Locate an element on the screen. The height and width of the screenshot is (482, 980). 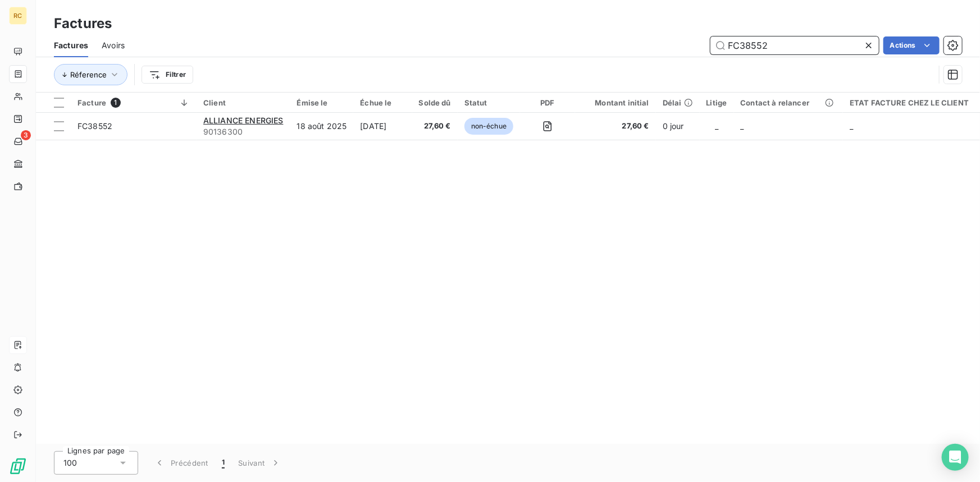
div: Client is located at coordinates (243, 103).